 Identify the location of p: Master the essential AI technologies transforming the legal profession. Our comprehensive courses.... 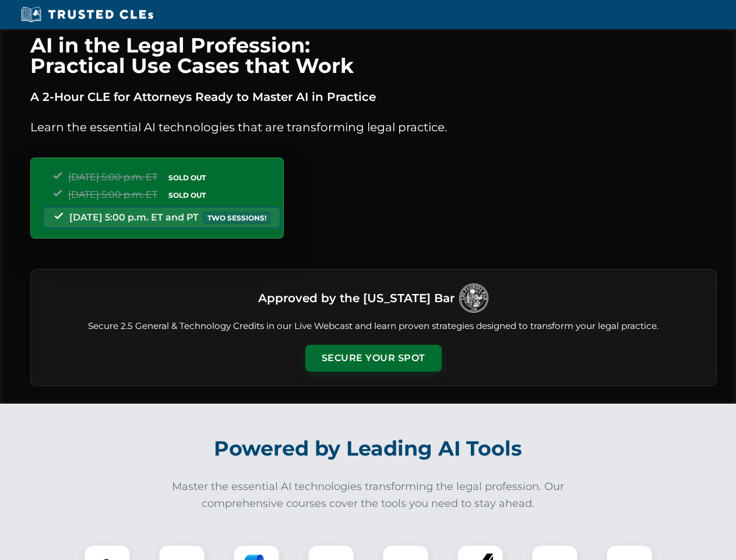
(368, 495).